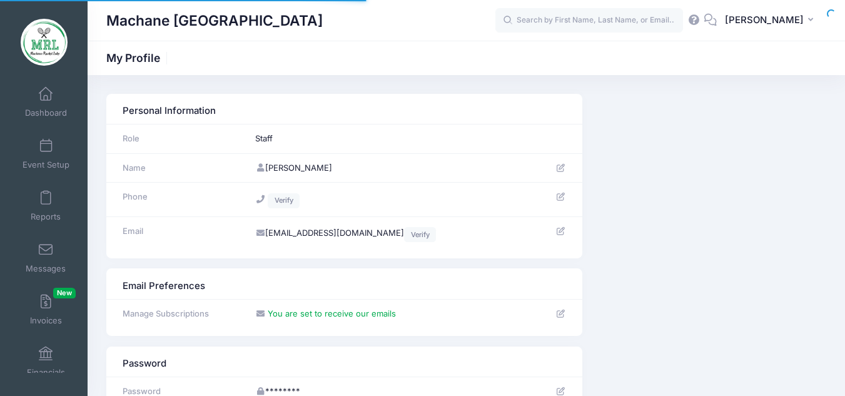 Image resolution: width=845 pixels, height=396 pixels. Describe the element at coordinates (46, 372) in the screenshot. I see `span: Financials` at that location.